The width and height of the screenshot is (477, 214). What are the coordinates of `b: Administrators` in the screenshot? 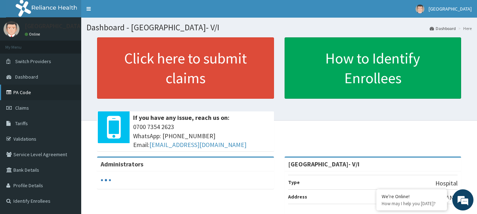 It's located at (122, 164).